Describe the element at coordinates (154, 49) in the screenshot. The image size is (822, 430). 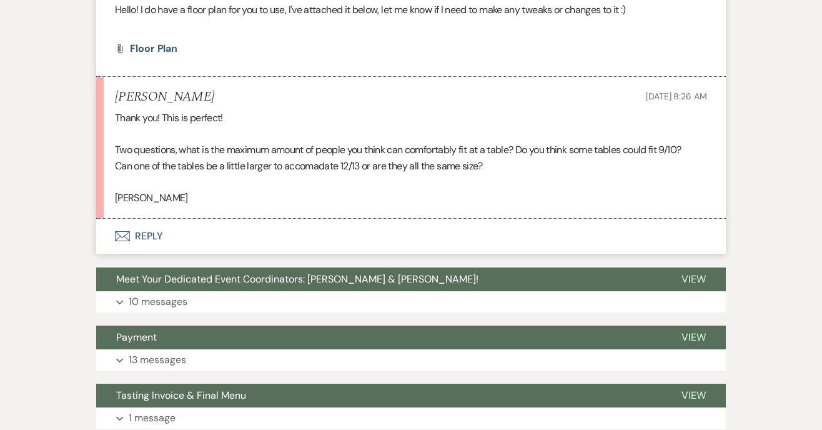
I see `a: Floor Plan` at that location.